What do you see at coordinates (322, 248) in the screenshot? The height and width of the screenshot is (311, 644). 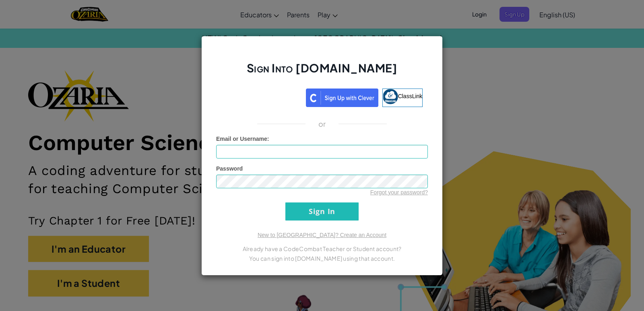 I see `p: Already have a CodeCombat Teacher or Student account?` at bounding box center [322, 248].